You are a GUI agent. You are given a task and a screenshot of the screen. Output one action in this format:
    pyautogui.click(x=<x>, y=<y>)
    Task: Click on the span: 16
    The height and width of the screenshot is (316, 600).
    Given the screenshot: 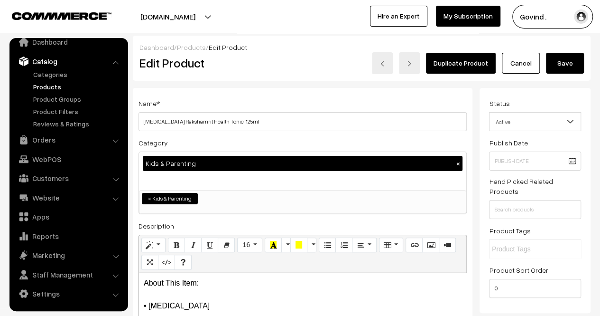 What is the action you would take?
    pyautogui.click(x=246, y=244)
    